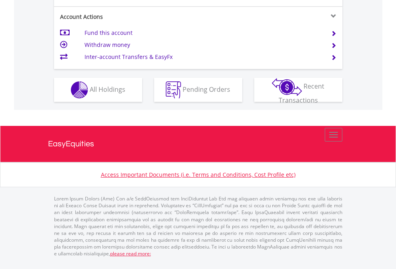  I want to click on div: EasyEquities, so click(198, 144).